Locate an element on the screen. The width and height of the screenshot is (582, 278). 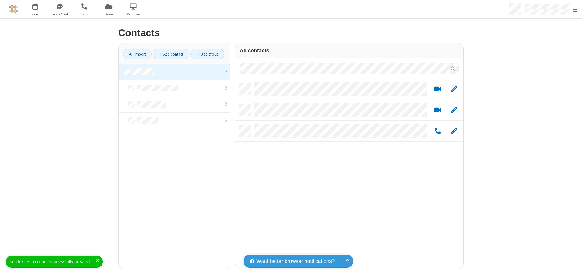
span: Drive is located at coordinates (109, 14).